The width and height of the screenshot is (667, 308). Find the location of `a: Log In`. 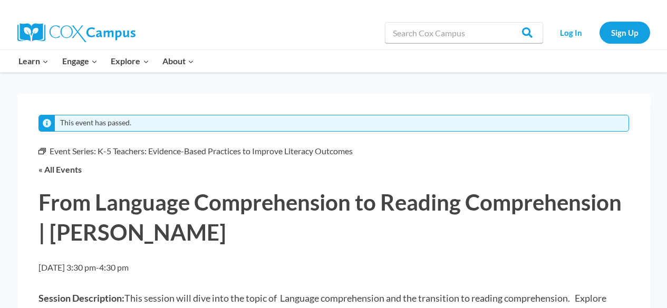

a: Log In is located at coordinates (571, 32).